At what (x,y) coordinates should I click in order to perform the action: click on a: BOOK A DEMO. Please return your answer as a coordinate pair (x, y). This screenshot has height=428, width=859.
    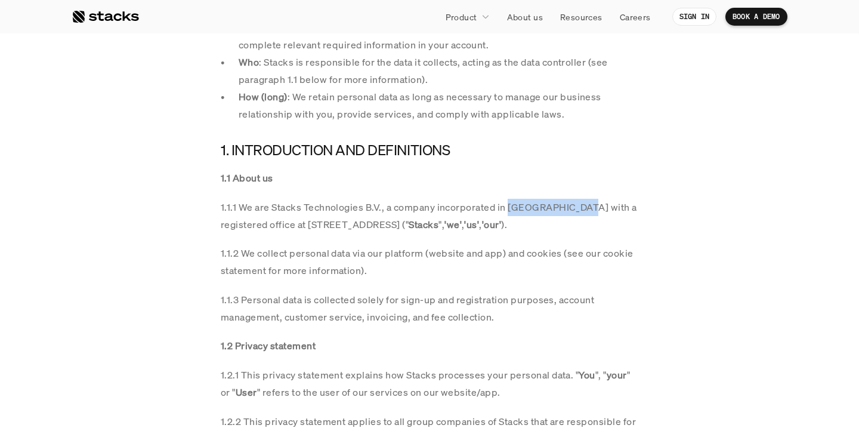
    Looking at the image, I should click on (756, 17).